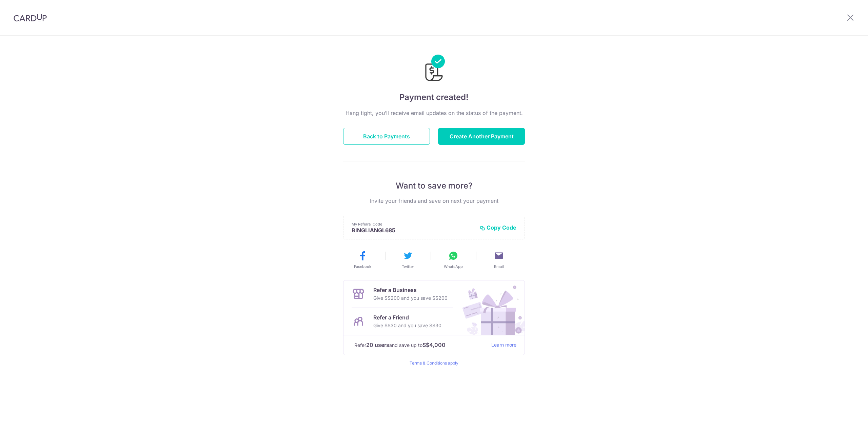 This screenshot has height=431, width=868. What do you see at coordinates (434, 363) in the screenshot?
I see `a: Terms & Conditions apply` at bounding box center [434, 363].